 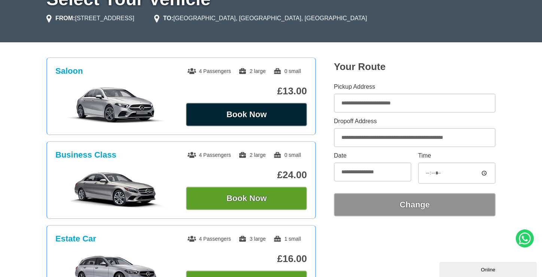 What do you see at coordinates (86, 155) in the screenshot?
I see `h3: Business Class` at bounding box center [86, 155].